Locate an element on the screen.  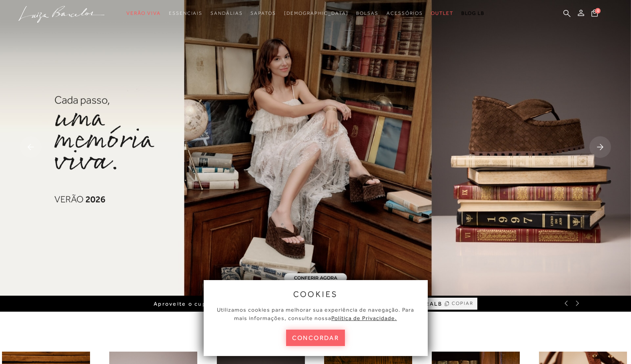
span: BLOG LB is located at coordinates (473, 13).